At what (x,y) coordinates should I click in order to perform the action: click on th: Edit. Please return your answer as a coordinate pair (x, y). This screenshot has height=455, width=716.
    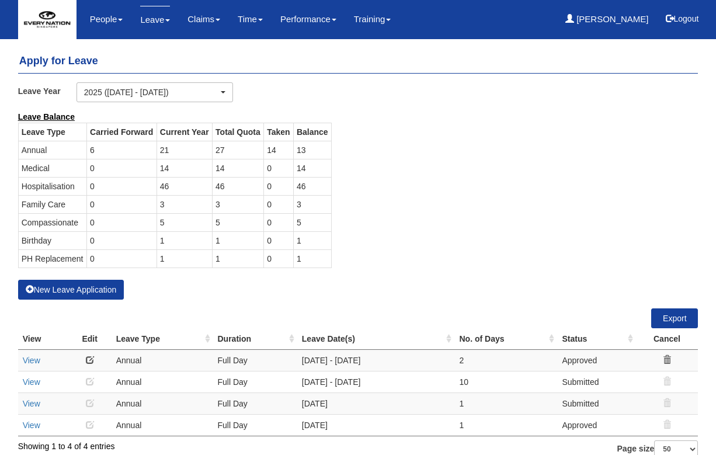
    Looking at the image, I should click on (90, 339).